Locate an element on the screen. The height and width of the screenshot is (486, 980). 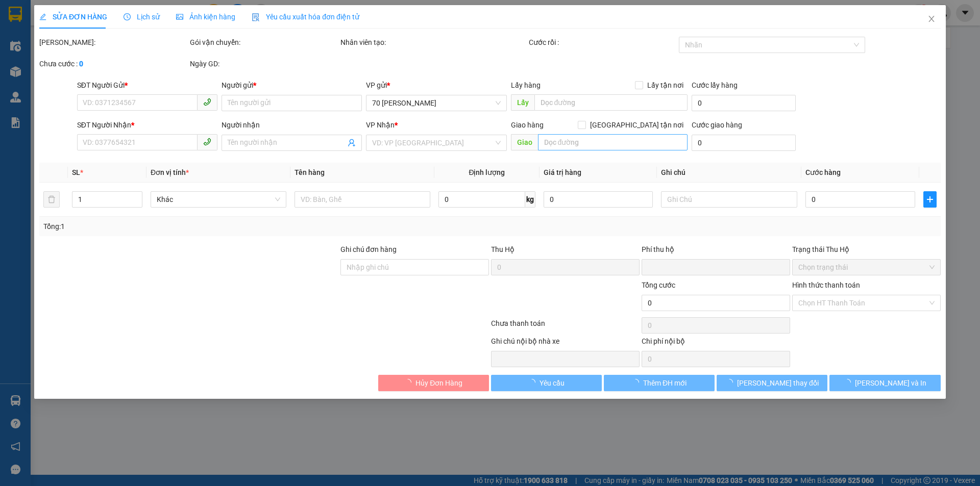
span: Lấy is located at coordinates (522, 103).